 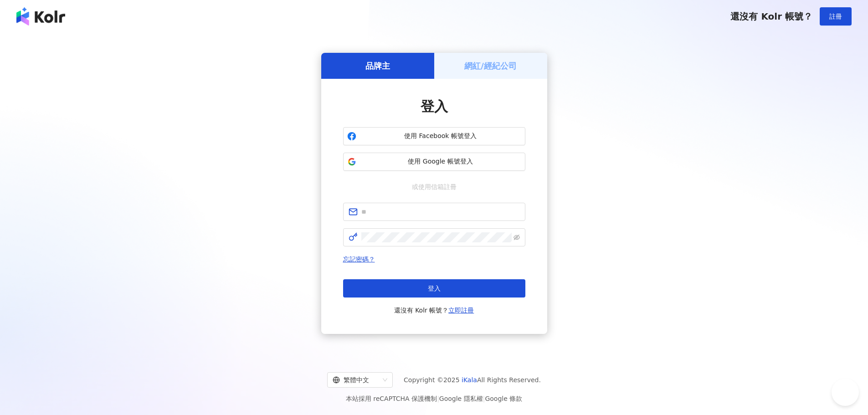 What do you see at coordinates (434, 187) in the screenshot?
I see `span: 或使用信箱註冊` at bounding box center [434, 187].